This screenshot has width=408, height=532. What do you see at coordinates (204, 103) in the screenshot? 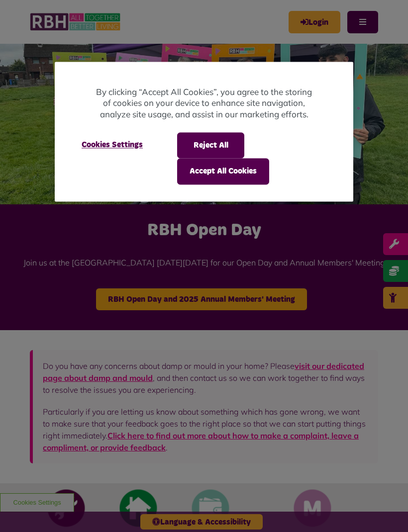
I see `p: By clicking “Accept All Cookies”, you agree to the storing of cookies on your device to enhance s...` at bounding box center [204, 103].